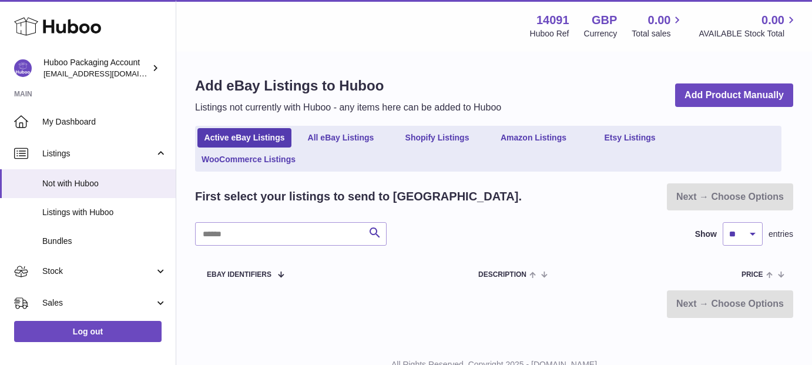 Image resolution: width=812 pixels, height=365 pixels. Describe the element at coordinates (705, 234) in the screenshot. I see `label: Show` at that location.